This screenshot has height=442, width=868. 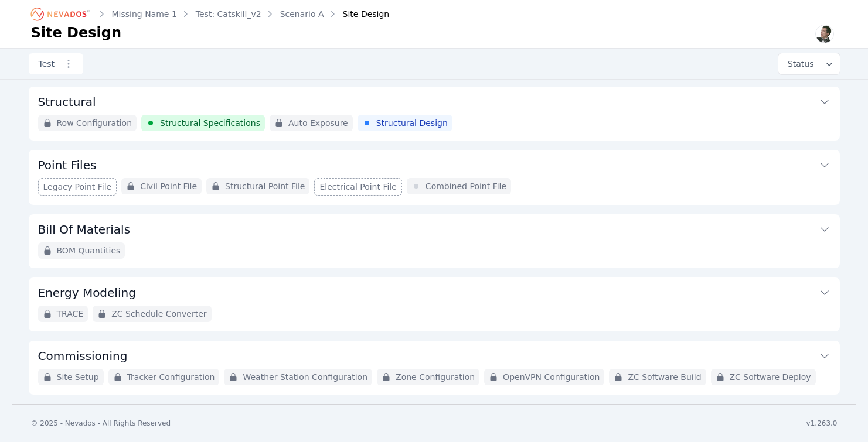 I want to click on span: Structural Specifications, so click(x=210, y=123).